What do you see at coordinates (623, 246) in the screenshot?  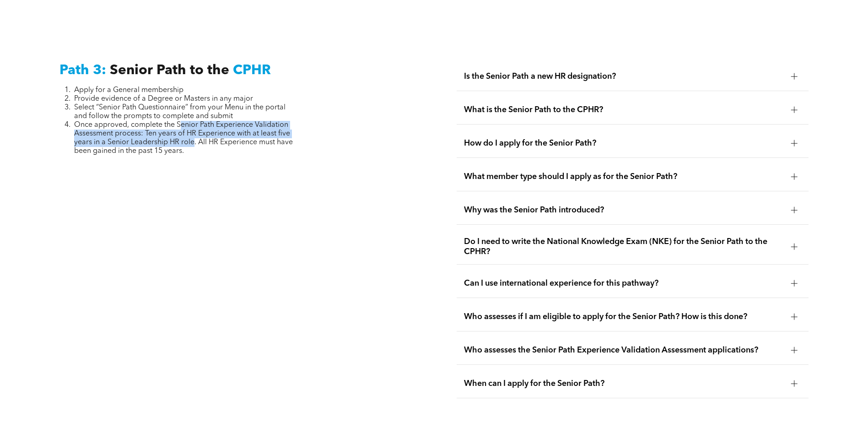 I see `span: Do I need to write the National Knowledge Exam (NKE) for the Senior Path to the CPHR?` at bounding box center [623, 246].